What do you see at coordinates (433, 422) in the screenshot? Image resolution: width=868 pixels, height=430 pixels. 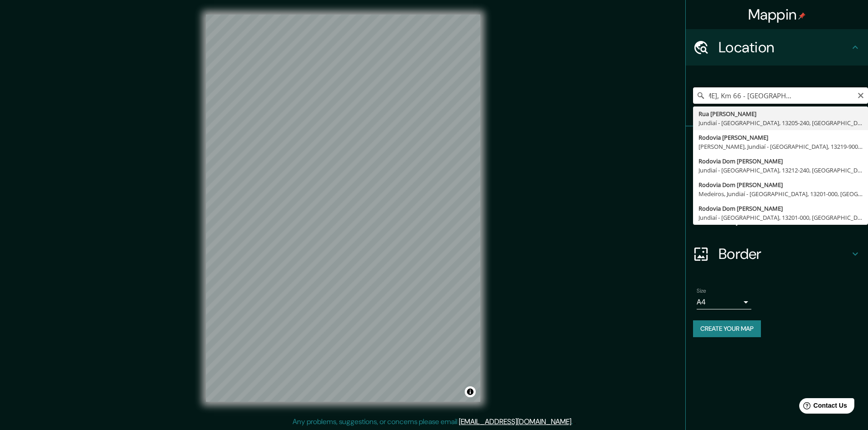 I see `p: Any problems, suggestions, or concerns please email .` at bounding box center [433, 422].